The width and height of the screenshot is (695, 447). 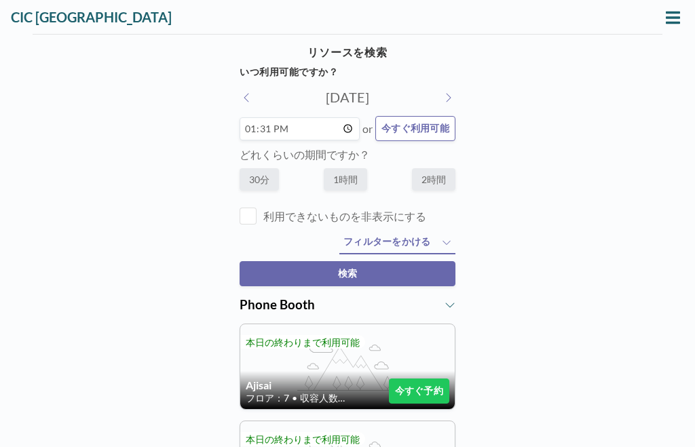 I want to click on button: 検索, so click(x=347, y=273).